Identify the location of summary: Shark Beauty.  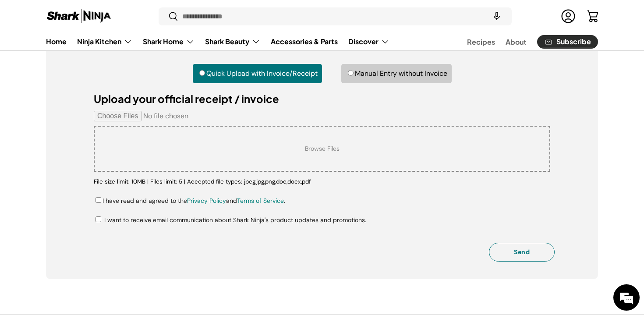
(233, 41).